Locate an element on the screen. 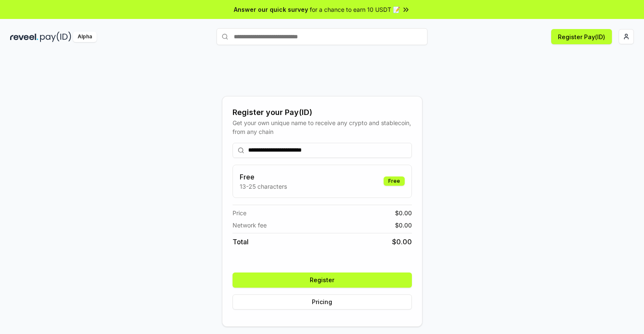 Image resolution: width=644 pixels, height=334 pixels. h3: Free is located at coordinates (263, 177).